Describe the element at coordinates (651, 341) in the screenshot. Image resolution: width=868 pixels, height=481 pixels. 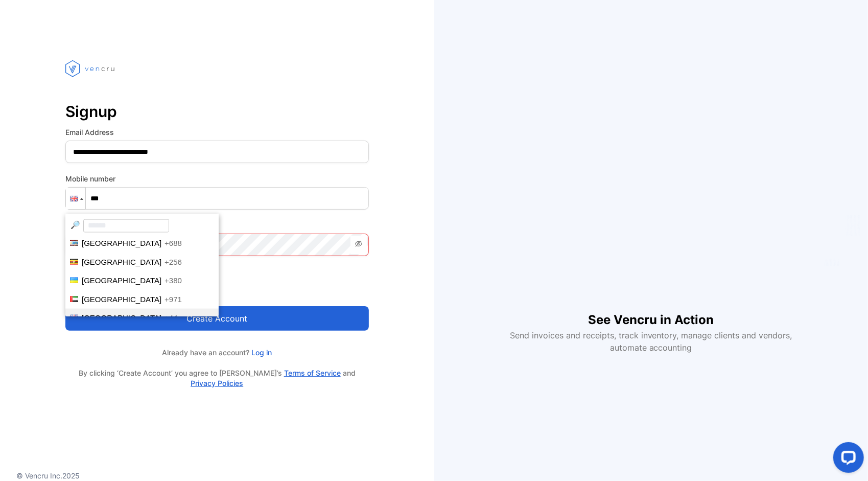
I see `p: Send invoices and receipts, track inventory, manage clients and vendors, automate accounting` at that location.